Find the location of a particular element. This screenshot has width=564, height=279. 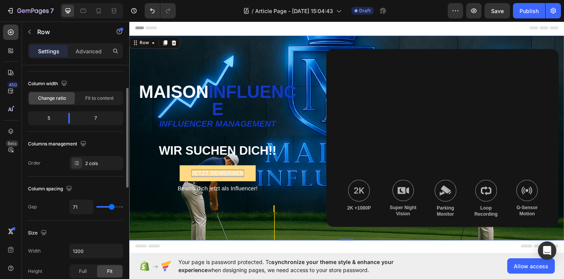

div: Columns management is located at coordinates (58, 144).